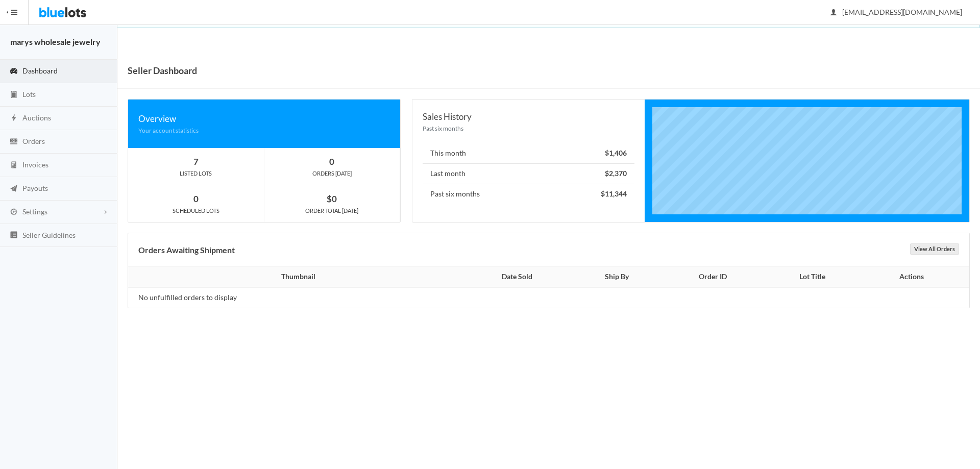 This screenshot has height=469, width=980. I want to click on ion-icon: paper plane, so click(14, 189).